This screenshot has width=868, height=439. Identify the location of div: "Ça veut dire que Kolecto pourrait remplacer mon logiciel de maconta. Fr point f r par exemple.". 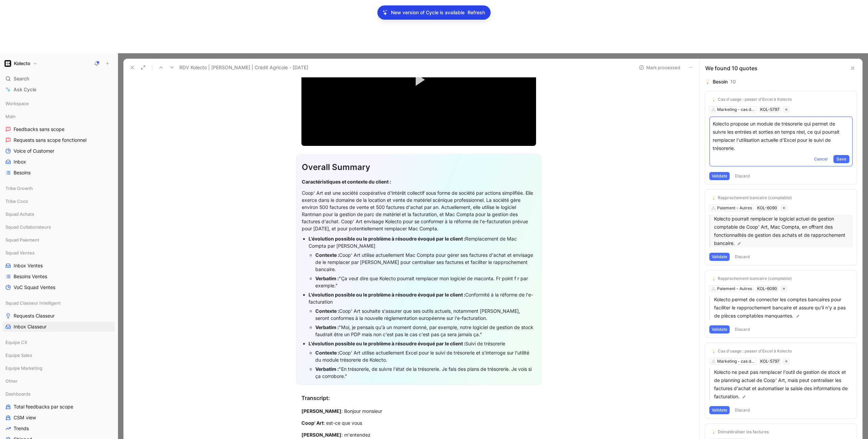
(426, 282).